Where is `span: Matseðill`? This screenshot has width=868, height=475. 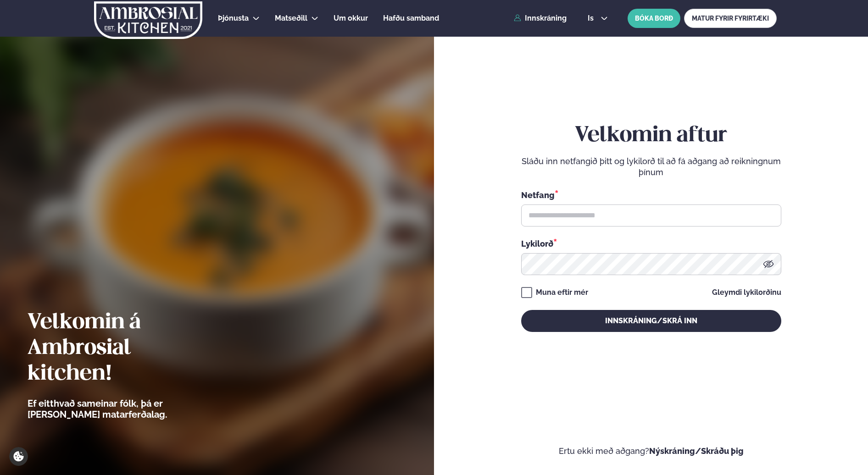
span: Matseðill is located at coordinates (291, 18).